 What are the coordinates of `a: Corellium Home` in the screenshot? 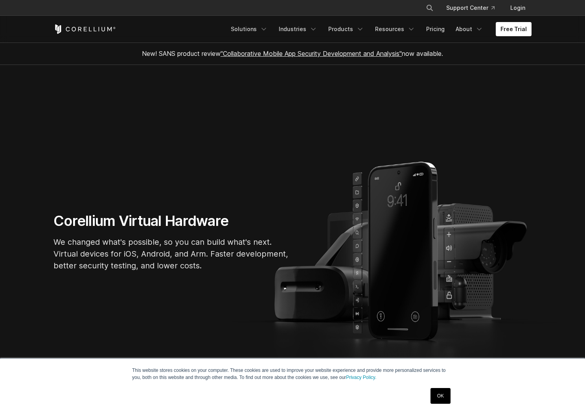 It's located at (85, 29).